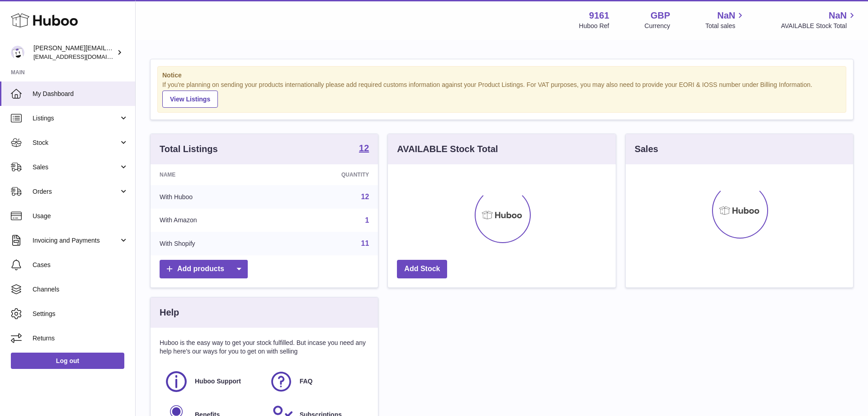 This screenshot has height=416, width=868. What do you see at coordinates (594, 26) in the screenshot?
I see `div: Huboo Ref` at bounding box center [594, 26].